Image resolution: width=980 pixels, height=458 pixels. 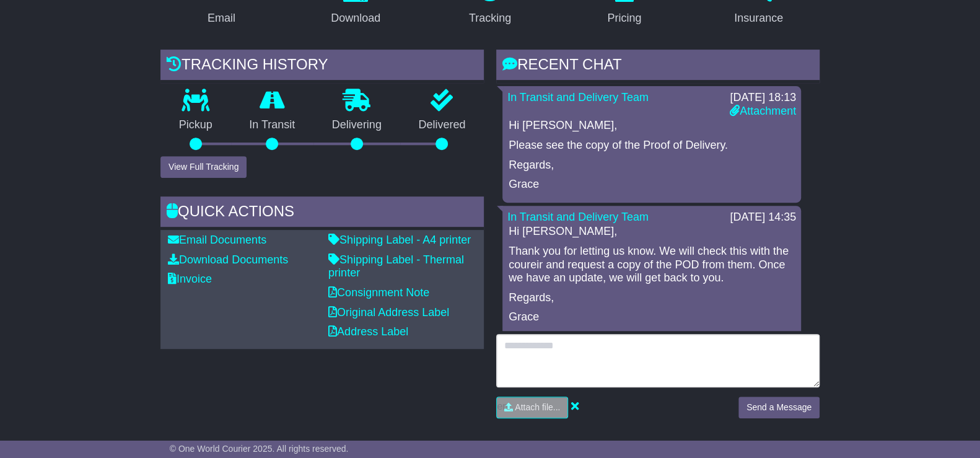 What do you see at coordinates (652, 265) in the screenshot?
I see `p: Thank you for letting us know. We will check this with the coureir and request a copy of the POD ...` at bounding box center [652, 265].